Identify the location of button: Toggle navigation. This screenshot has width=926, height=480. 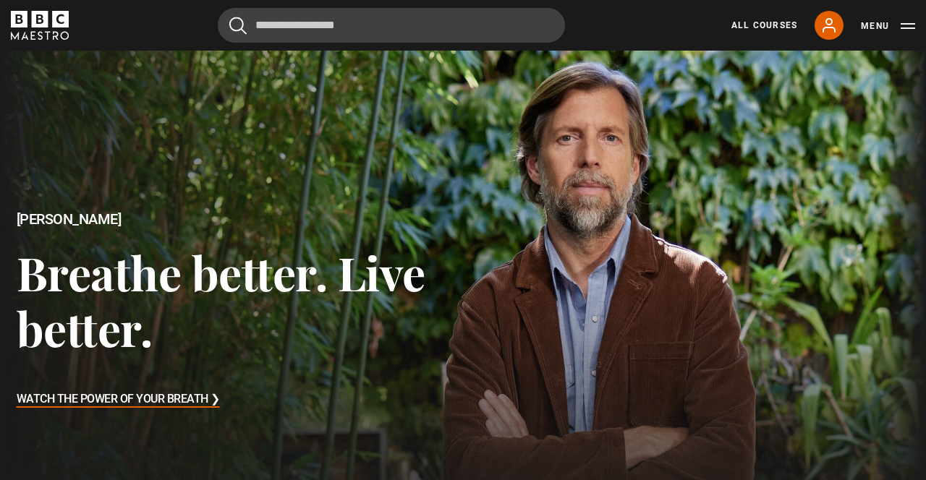
(887, 26).